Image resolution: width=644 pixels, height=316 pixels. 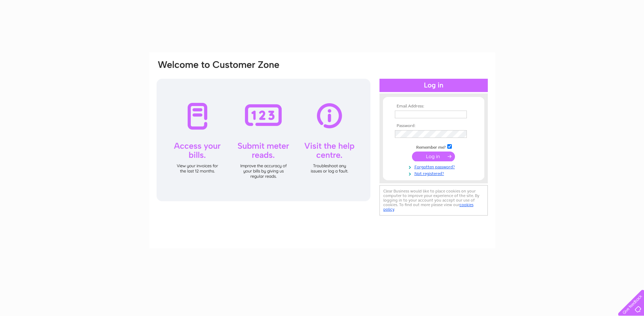 I want to click on th: Email Address:, so click(x=433, y=106).